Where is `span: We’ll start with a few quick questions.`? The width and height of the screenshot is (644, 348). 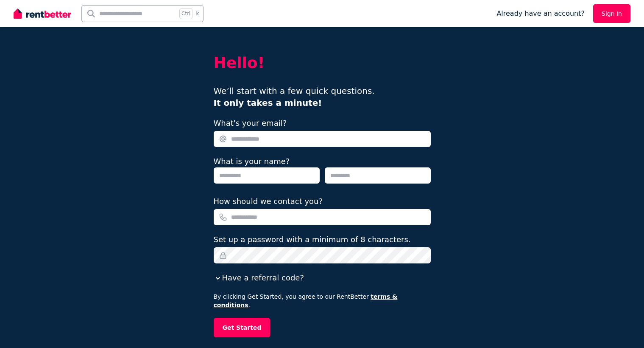
span: We’ll start with a few quick questions. is located at coordinates (294, 97).